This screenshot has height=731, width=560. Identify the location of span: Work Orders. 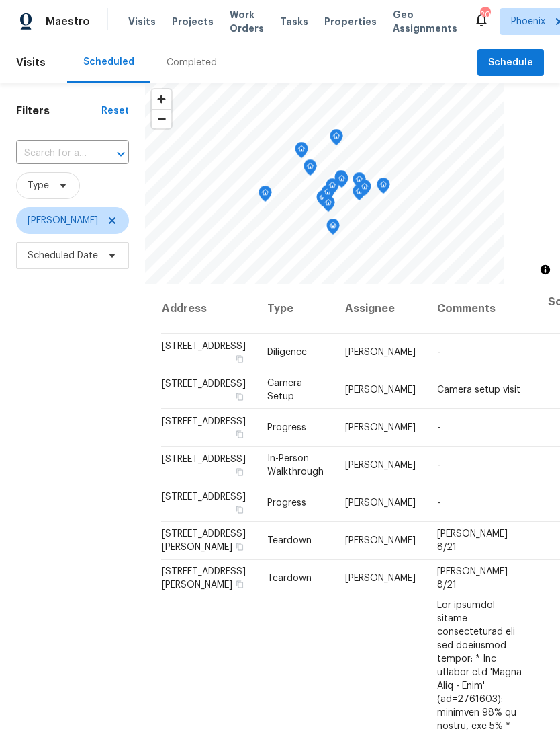
(247, 21).